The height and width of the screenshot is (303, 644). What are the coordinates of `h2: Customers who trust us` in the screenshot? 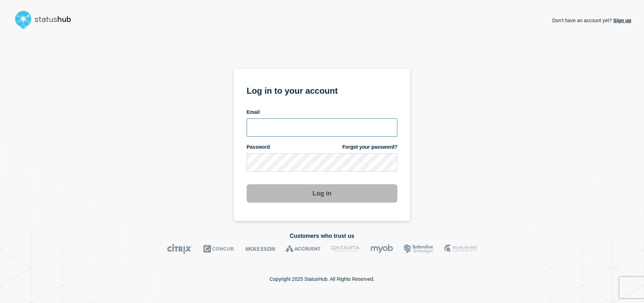 It's located at (322, 236).